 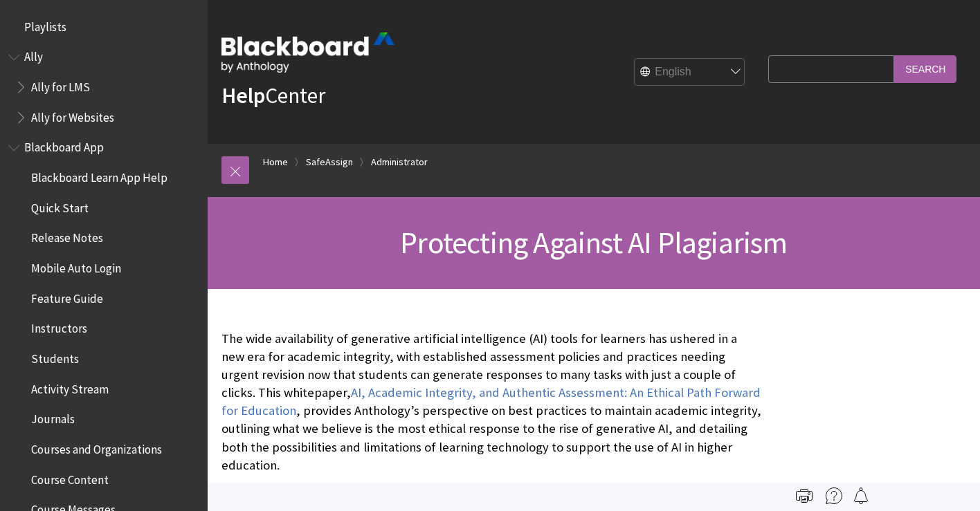 I want to click on img: Blackboard by Anthology, so click(x=308, y=53).